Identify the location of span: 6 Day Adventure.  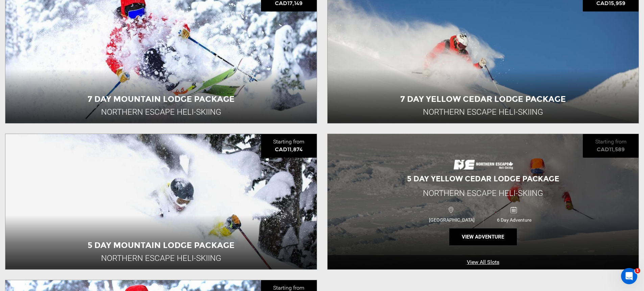
(514, 220).